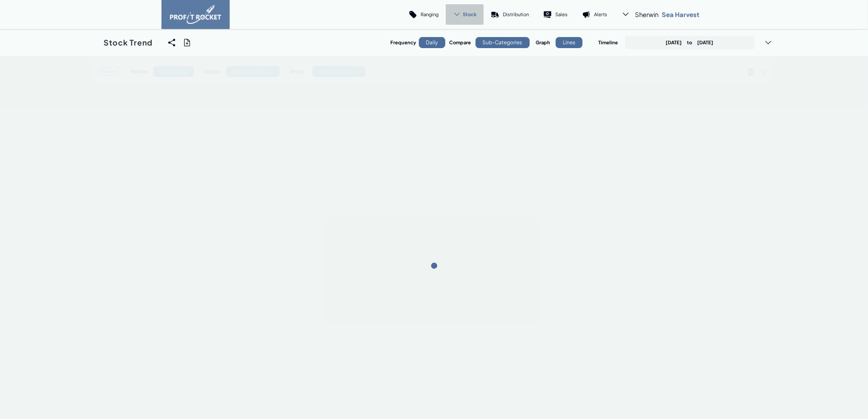  What do you see at coordinates (429, 14) in the screenshot?
I see `p: Ranging` at bounding box center [429, 14].